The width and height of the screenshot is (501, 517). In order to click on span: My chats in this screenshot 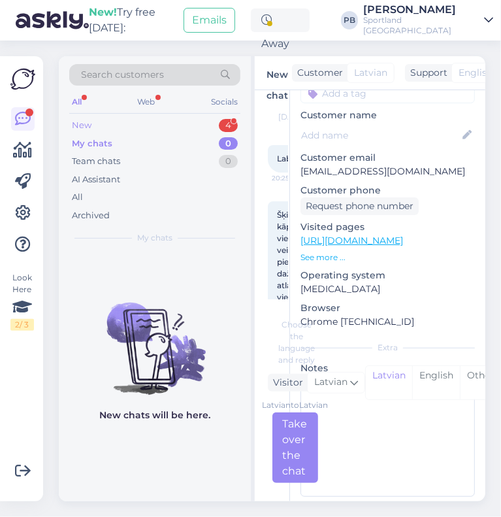, I will do `click(155, 238)`.